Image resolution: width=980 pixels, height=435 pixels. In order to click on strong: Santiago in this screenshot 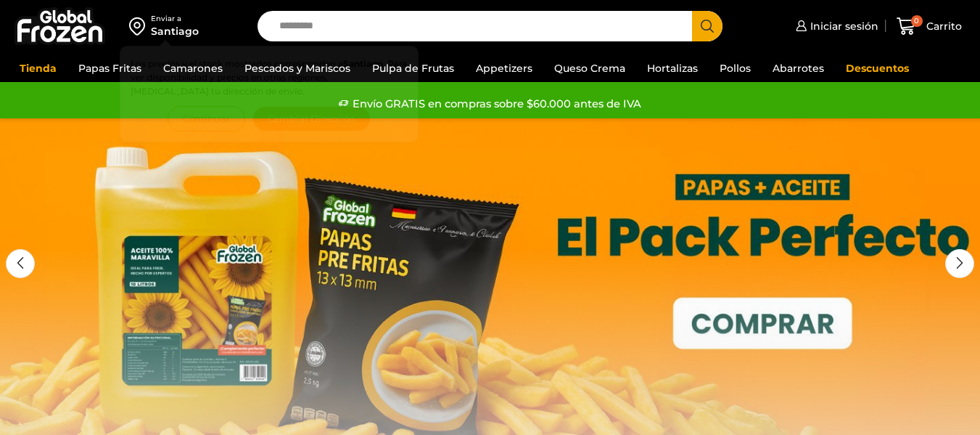, I will do `click(362, 63)`.